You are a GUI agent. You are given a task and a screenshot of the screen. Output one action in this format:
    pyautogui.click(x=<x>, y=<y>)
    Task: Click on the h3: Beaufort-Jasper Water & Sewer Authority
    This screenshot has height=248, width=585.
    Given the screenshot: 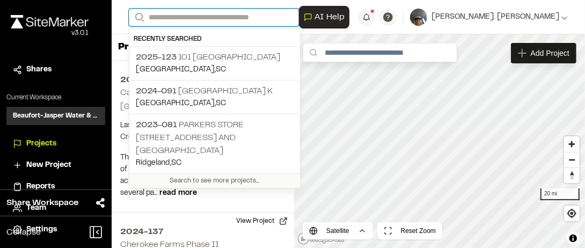 What is the action you would take?
    pyautogui.click(x=56, y=116)
    